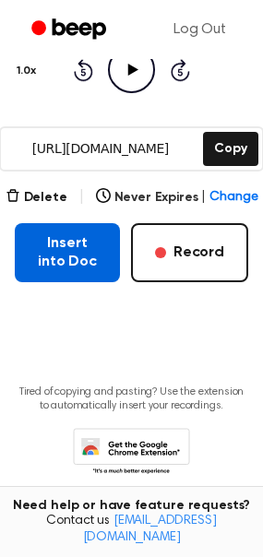  Describe the element at coordinates (29, 71) in the screenshot. I see `button: 1.0x` at that location.